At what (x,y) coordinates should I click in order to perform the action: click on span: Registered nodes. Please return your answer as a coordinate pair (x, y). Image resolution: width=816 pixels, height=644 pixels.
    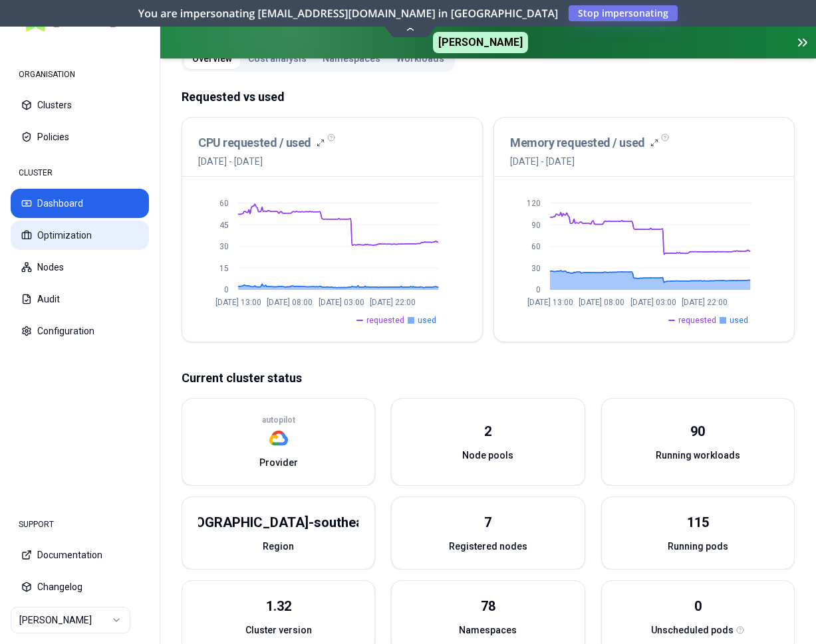
    Looking at the image, I should click on (488, 546).